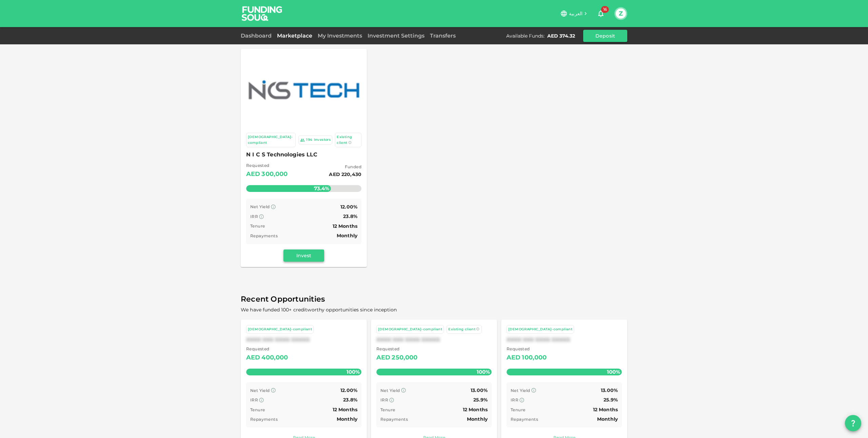 Image resolution: width=868 pixels, height=438 pixels. What do you see at coordinates (601, 14) in the screenshot?
I see `button: 16` at bounding box center [601, 14].